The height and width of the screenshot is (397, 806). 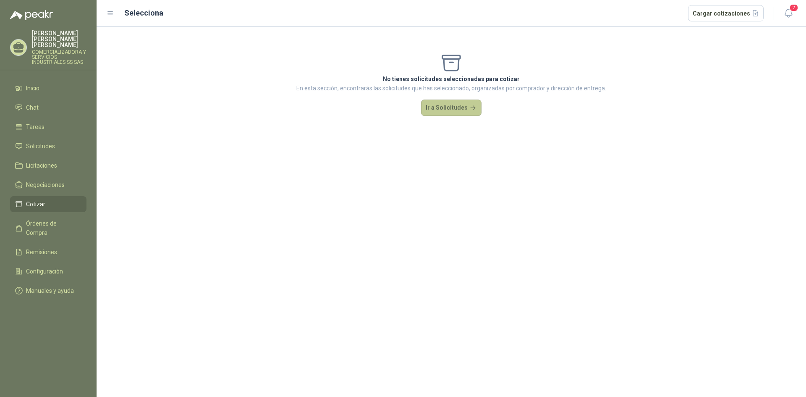 I want to click on a: Solicitudes, so click(x=48, y=146).